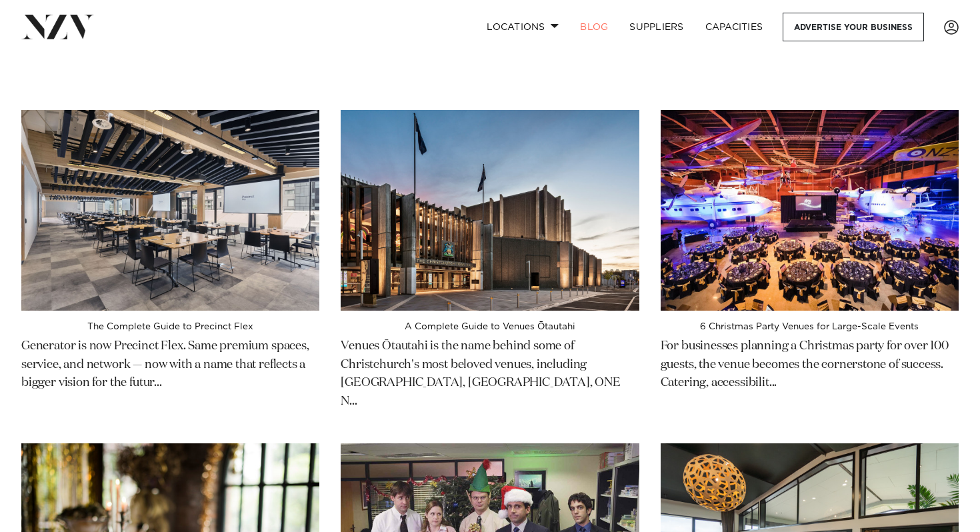  I want to click on img: 6 Christmas Party Venues for Large-Scale Events, so click(809, 210).